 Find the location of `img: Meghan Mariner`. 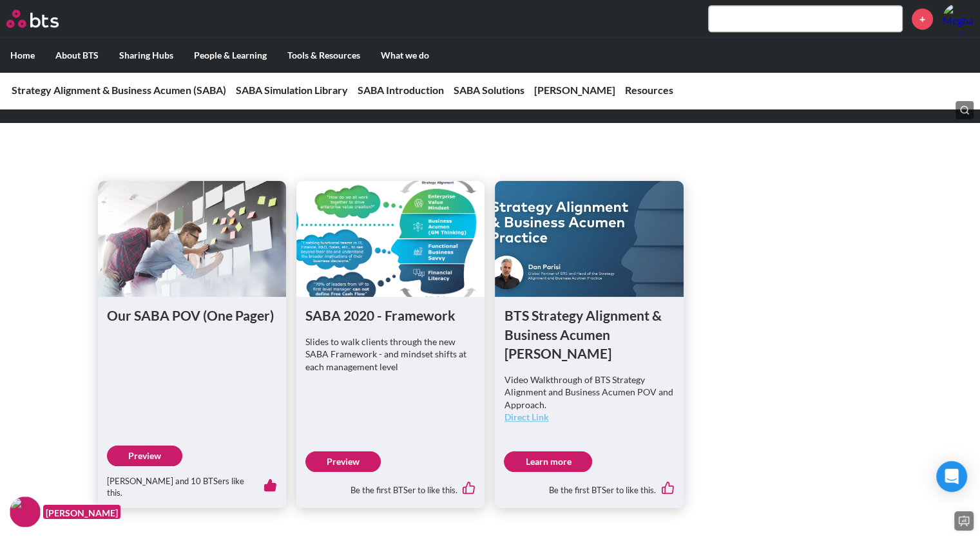

img: Meghan Mariner is located at coordinates (958, 19).